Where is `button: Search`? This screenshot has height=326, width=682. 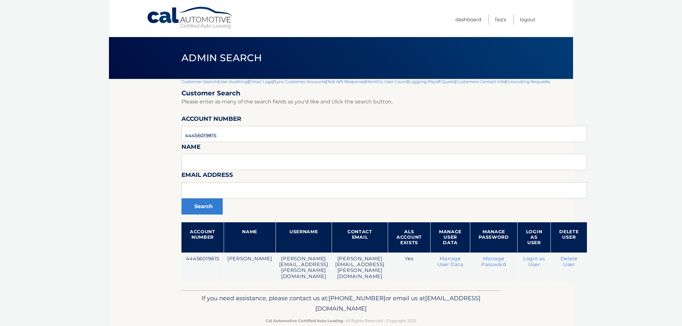
button: Search is located at coordinates (202, 207).